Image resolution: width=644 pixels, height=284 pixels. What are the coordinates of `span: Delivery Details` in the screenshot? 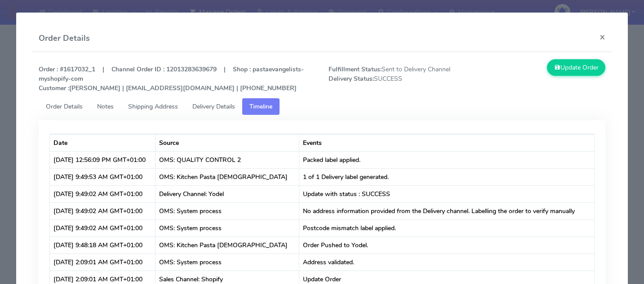 It's located at (214, 106).